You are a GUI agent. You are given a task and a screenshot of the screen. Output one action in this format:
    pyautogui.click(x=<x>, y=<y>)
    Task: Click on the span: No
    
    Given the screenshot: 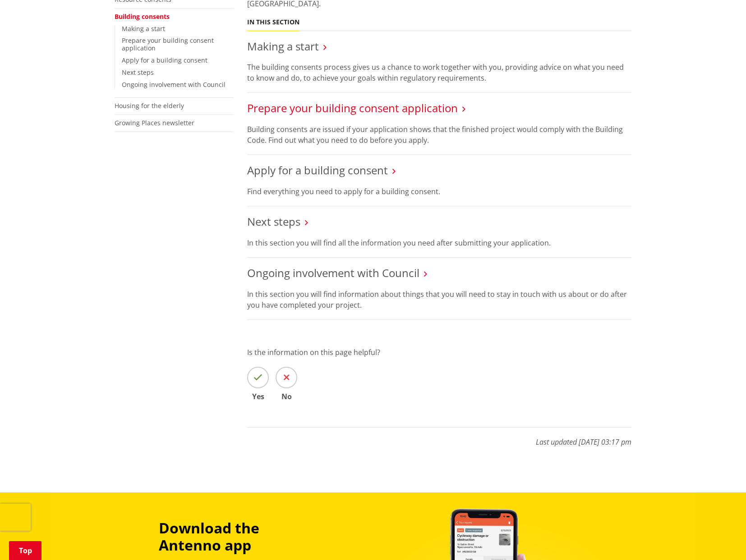 What is the action you would take?
    pyautogui.click(x=287, y=396)
    